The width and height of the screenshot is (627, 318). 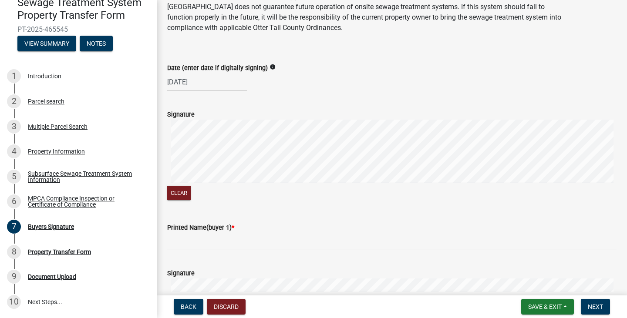 What do you see at coordinates (59, 252) in the screenshot?
I see `div: Property Transfer Form` at bounding box center [59, 252].